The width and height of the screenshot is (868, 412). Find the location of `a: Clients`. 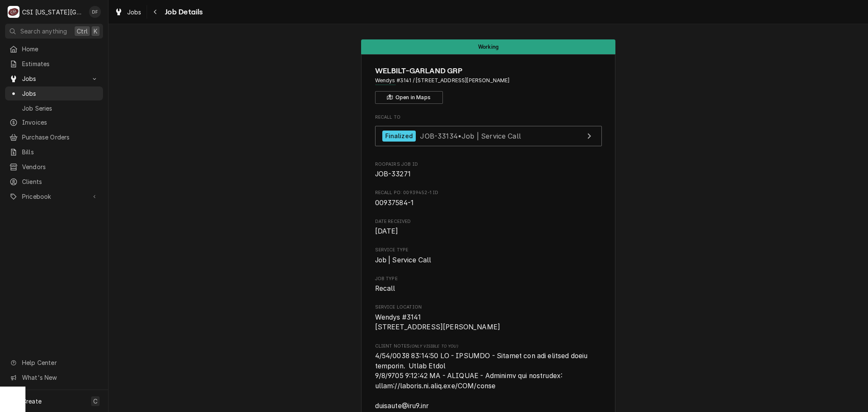

a: Clients is located at coordinates (54, 181).